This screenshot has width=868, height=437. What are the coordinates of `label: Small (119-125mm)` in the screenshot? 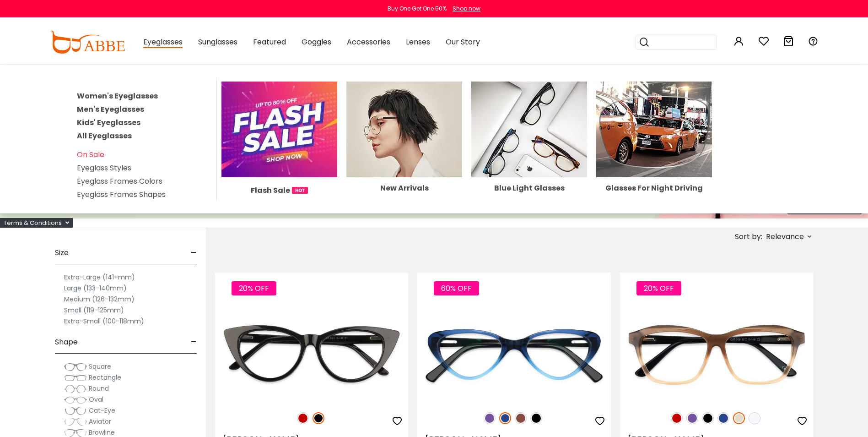 It's located at (94, 310).